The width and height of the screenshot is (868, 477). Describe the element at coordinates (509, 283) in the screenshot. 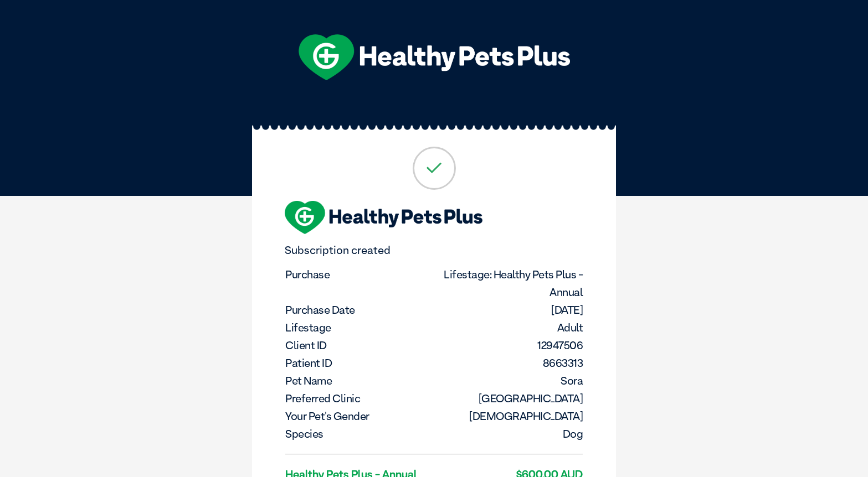

I see `dd: Lifestage: Healthy Pets Plus - Annual` at that location.